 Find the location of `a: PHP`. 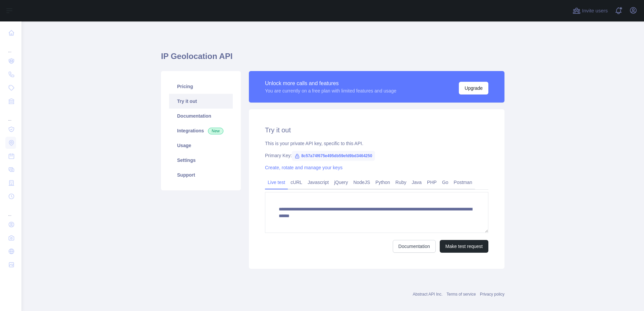

a: PHP is located at coordinates (431, 182).